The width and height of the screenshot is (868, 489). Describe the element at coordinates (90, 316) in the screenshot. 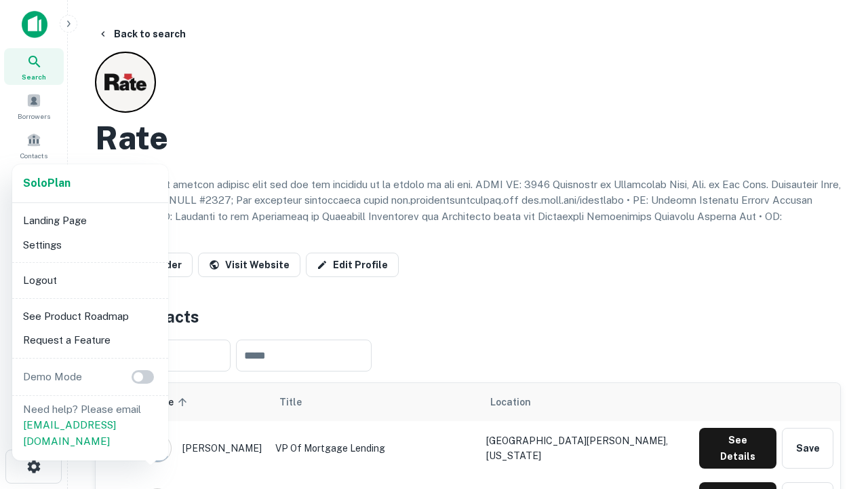

I see `li: See Product Roadmap` at that location.